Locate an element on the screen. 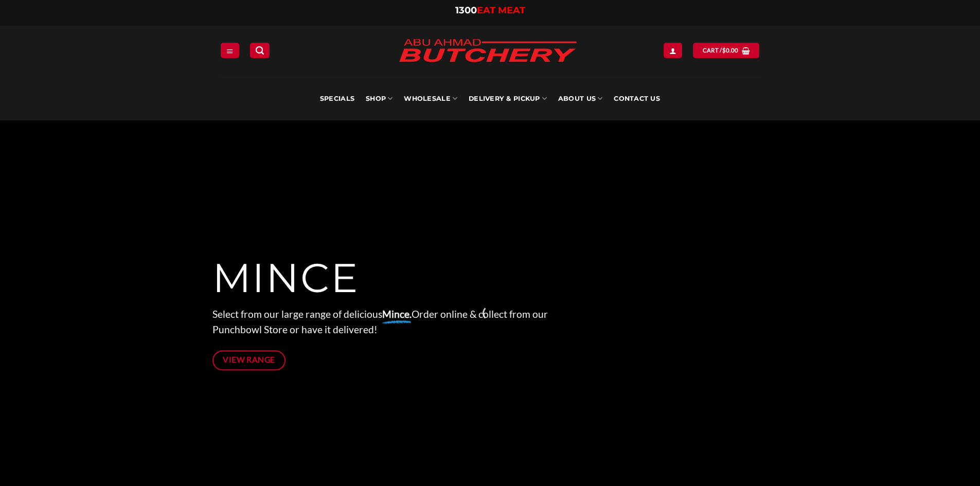 The width and height of the screenshot is (980, 486). span: Select from our large range of delicious Order online & collect from our Punchbowl Store or have ... is located at coordinates (380, 322).